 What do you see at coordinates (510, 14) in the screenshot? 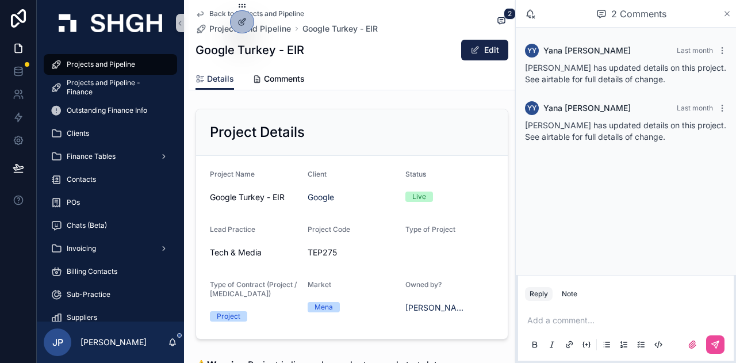
I see `span: 2` at bounding box center [510, 14].